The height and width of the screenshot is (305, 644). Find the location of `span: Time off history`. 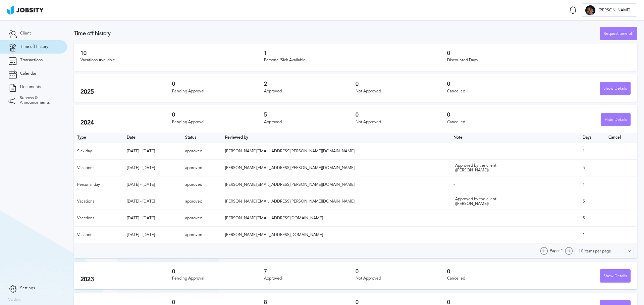

span: Time off history is located at coordinates (35, 47).